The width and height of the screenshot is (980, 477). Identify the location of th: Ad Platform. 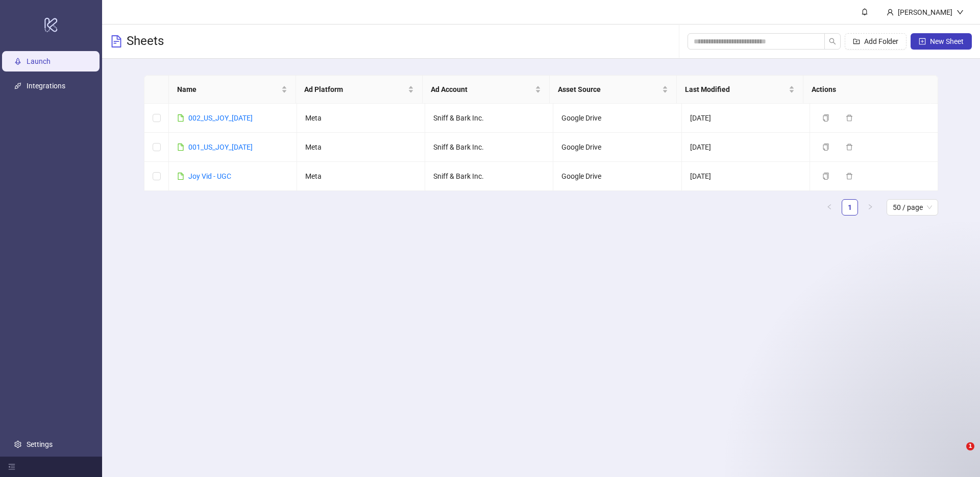
(359, 89).